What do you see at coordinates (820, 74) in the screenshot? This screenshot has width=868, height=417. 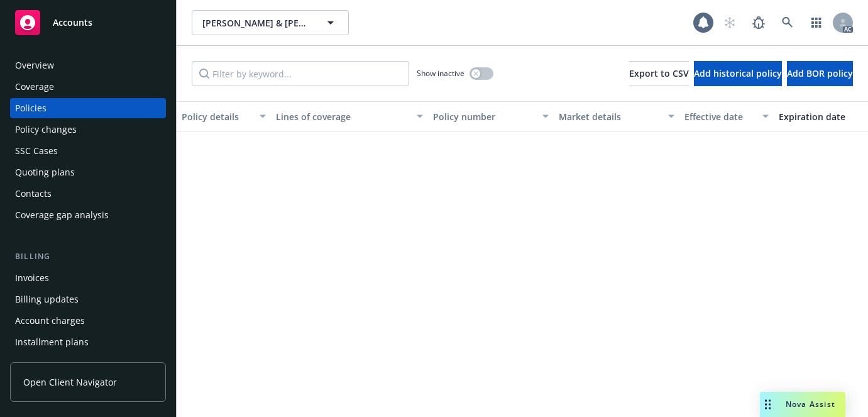 I see `button: Add BOR policy` at bounding box center [820, 74].